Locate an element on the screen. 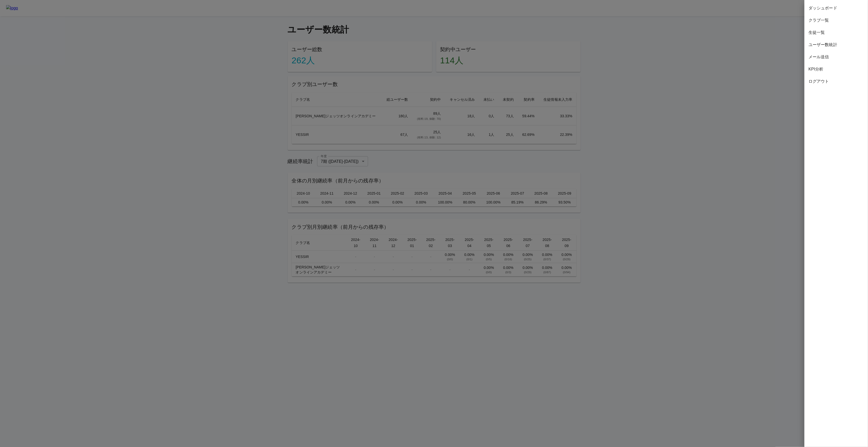  span: ダッシュボード is located at coordinates (836, 8).